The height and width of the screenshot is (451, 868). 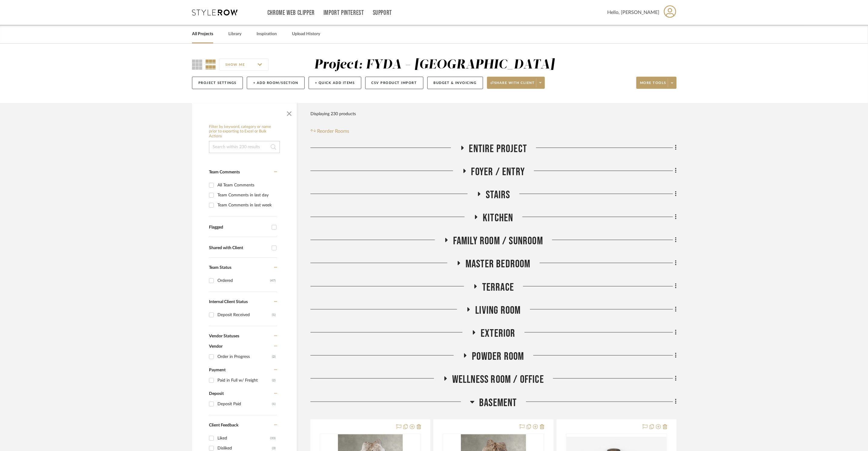 I want to click on span: Basement, so click(x=498, y=403).